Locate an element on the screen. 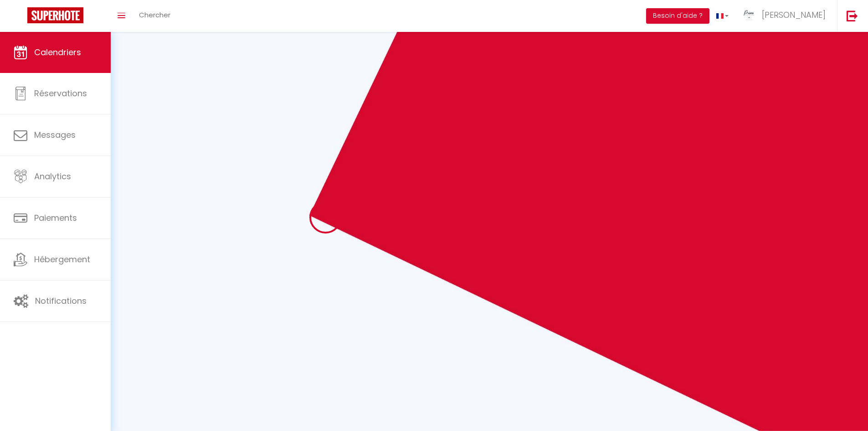 The height and width of the screenshot is (431, 868). span: Réservations is located at coordinates (61, 93).